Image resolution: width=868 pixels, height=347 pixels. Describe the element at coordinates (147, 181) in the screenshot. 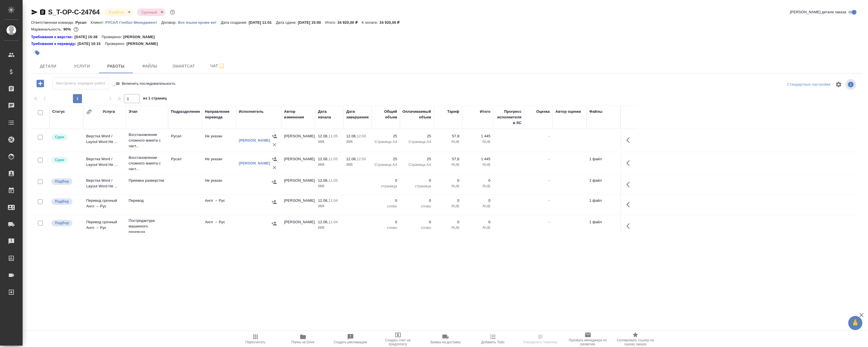

I see `p: Приемка разверстки` at that location.